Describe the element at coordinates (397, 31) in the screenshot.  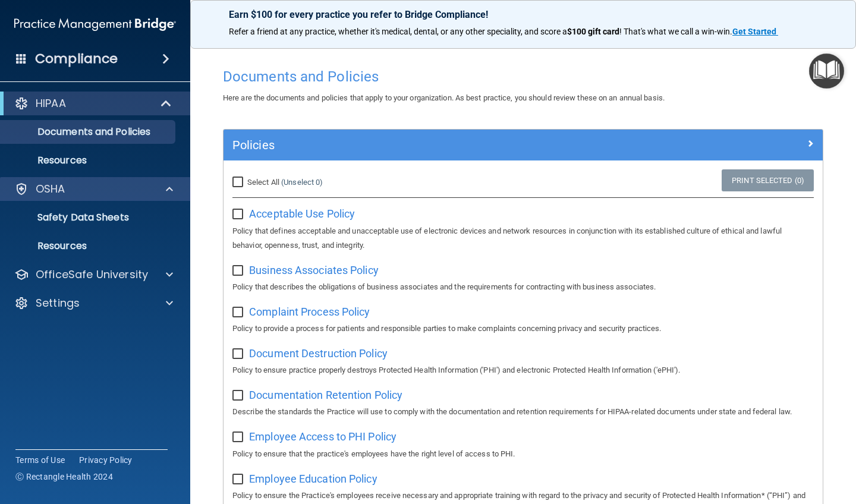
I see `span: Refer a friend at any practice, whether it's medical, dental, or any other speciality, and score a` at that location.